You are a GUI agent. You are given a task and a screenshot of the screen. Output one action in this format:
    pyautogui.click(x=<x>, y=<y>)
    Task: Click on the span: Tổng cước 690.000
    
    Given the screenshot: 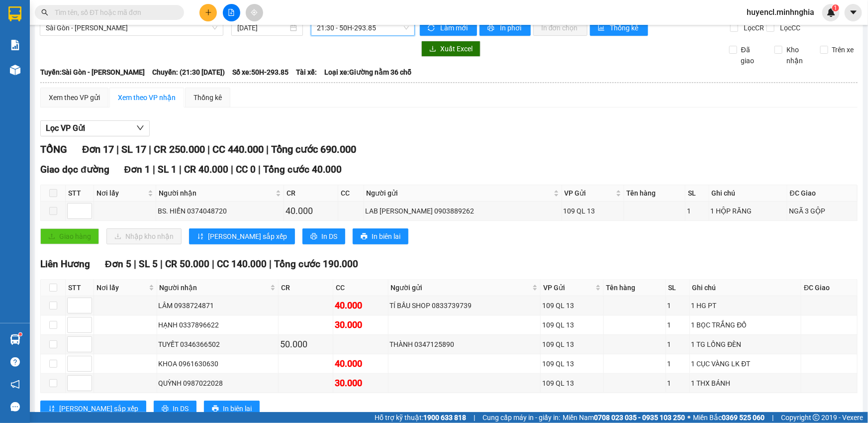 What is the action you would take?
    pyautogui.click(x=314, y=149)
    